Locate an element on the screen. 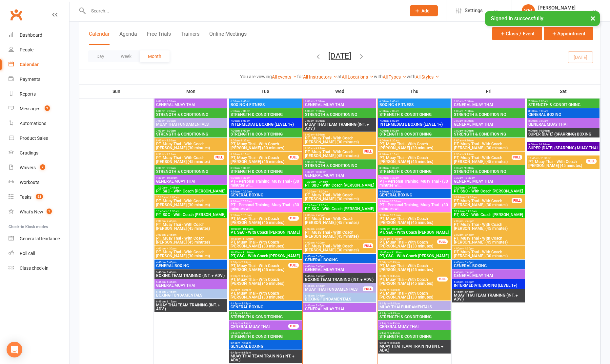 The height and width of the screenshot is (364, 610). span: Settings is located at coordinates (473, 10).